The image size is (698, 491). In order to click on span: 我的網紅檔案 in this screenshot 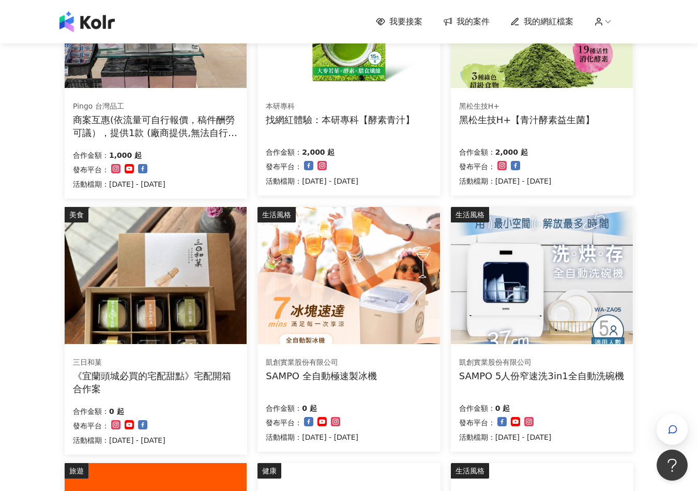, I will do `click(549, 22)`.